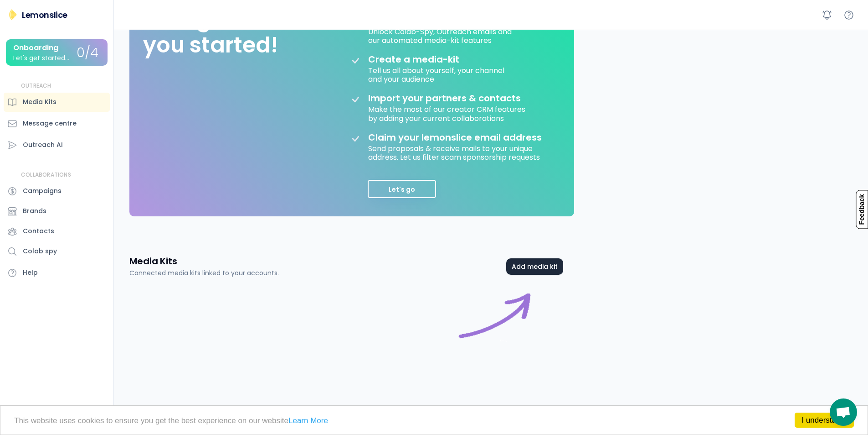  I want to click on div: Tell us all about yourself, your channel and your audience, so click(437, 74).